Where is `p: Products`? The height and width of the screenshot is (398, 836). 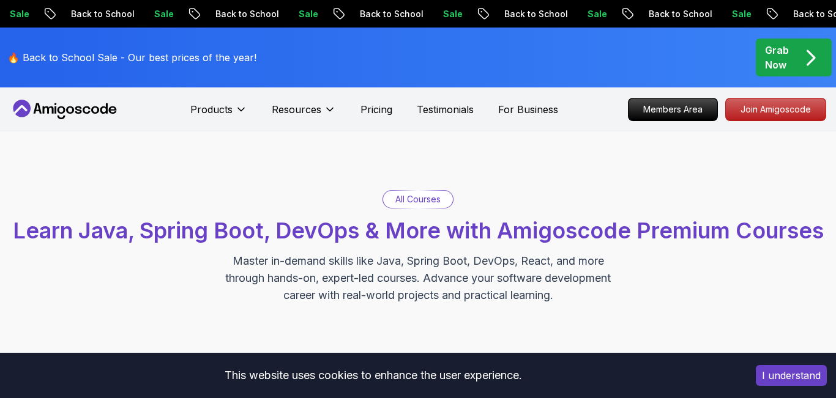
p: Products is located at coordinates (211, 109).